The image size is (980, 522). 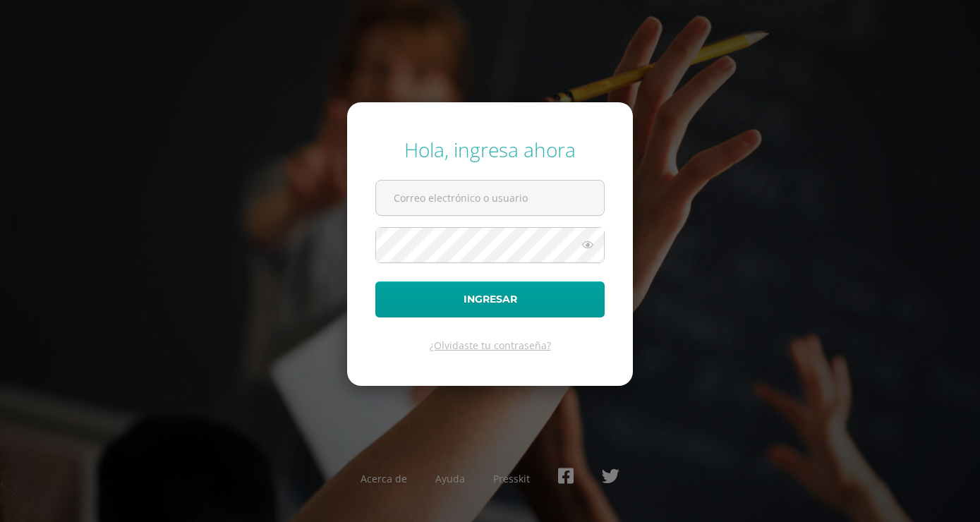 What do you see at coordinates (512, 479) in the screenshot?
I see `a: Presskit` at bounding box center [512, 479].